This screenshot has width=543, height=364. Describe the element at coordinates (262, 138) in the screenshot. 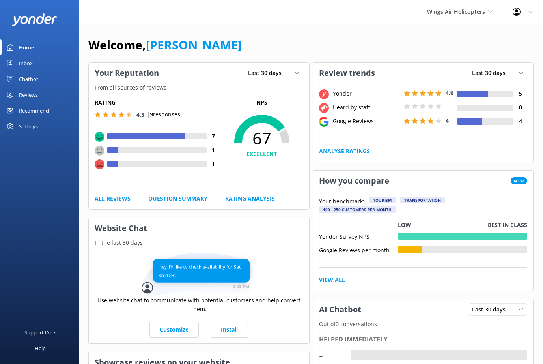

I see `span: 67` at that location.